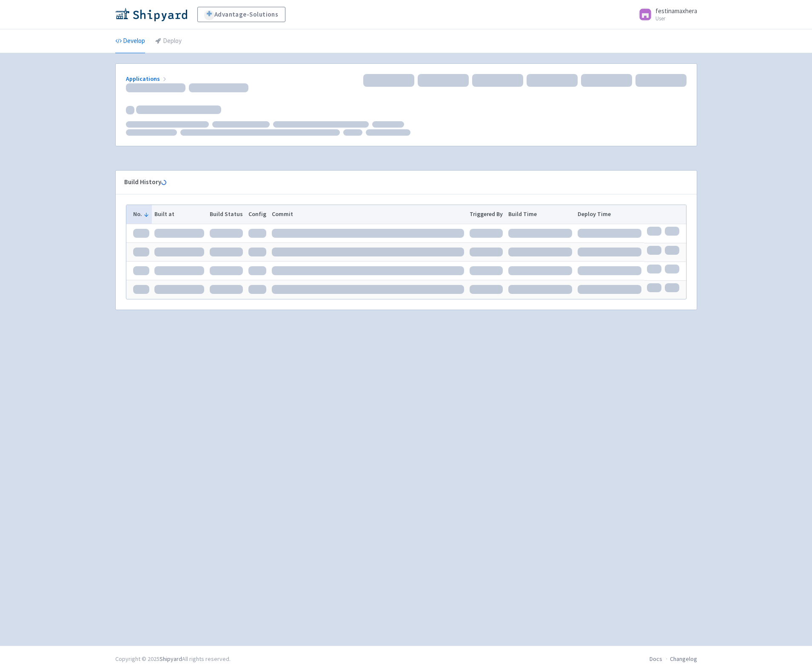 Image resolution: width=812 pixels, height=672 pixels. What do you see at coordinates (141, 214) in the screenshot?
I see `button: No.` at bounding box center [141, 214].